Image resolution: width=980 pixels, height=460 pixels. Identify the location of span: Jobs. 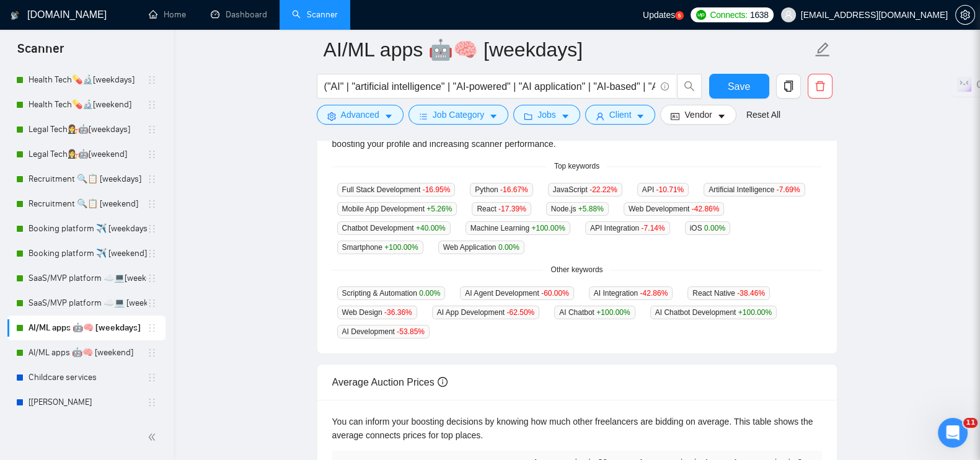
(547, 114).